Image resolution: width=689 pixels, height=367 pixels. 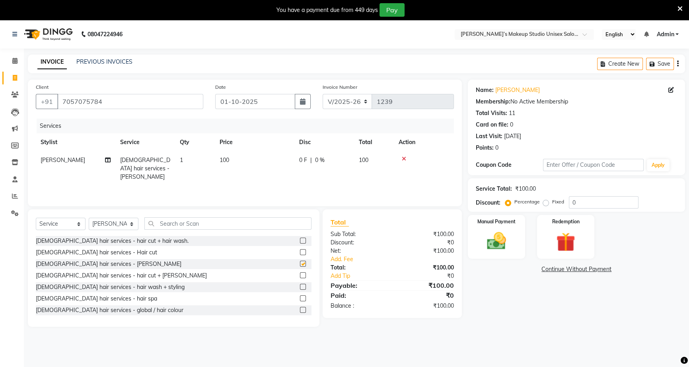 What do you see at coordinates (303, 160) in the screenshot?
I see `span: 0 F` at bounding box center [303, 160].